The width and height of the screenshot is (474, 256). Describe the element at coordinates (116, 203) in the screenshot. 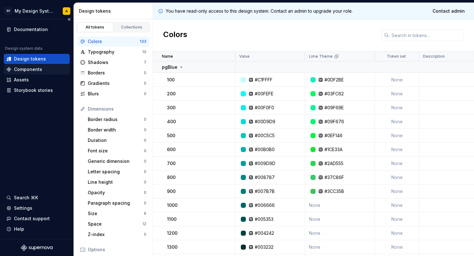

I see `div: Paragraph spacing` at that location.